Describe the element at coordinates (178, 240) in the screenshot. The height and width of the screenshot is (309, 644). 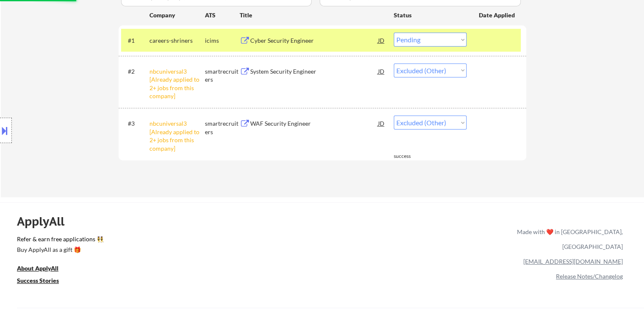
I see `a: Refer & earn free applications 👯‍♀️` at that location.